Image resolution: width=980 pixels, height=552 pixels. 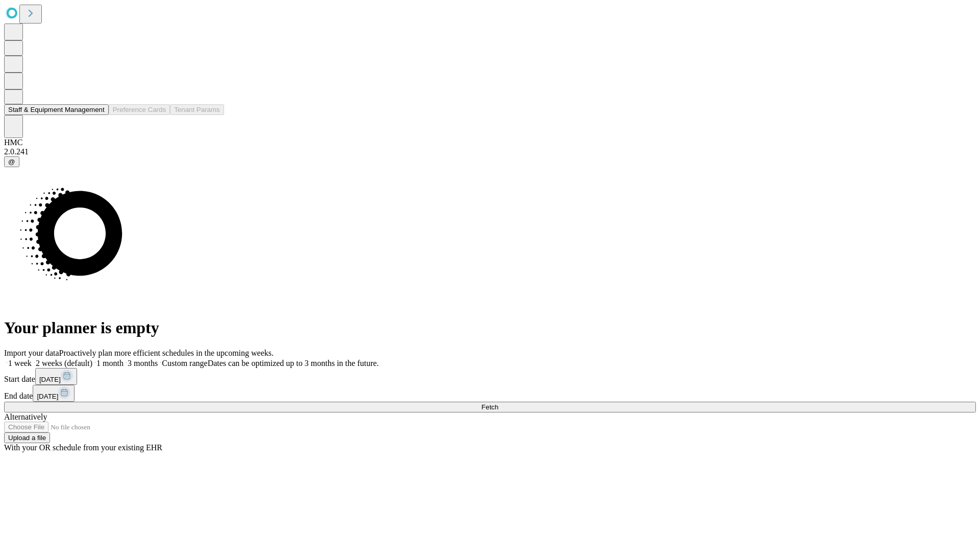 I want to click on div: End date, so click(x=490, y=392).